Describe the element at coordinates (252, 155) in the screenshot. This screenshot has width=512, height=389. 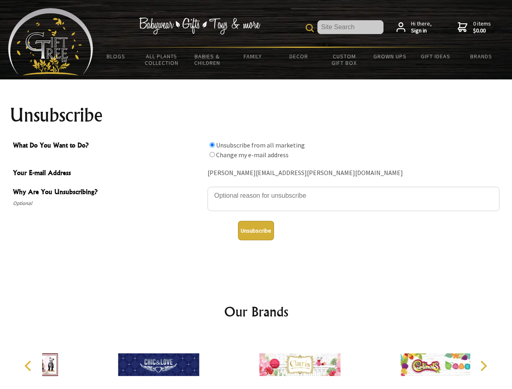
I see `label: Change my e-mail address` at that location.